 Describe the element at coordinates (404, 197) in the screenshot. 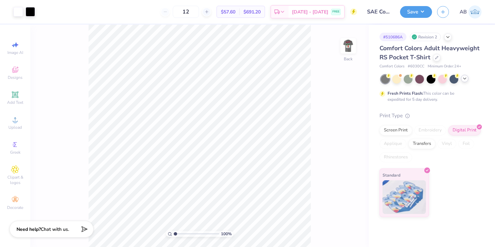

I see `img: Standard` at that location.